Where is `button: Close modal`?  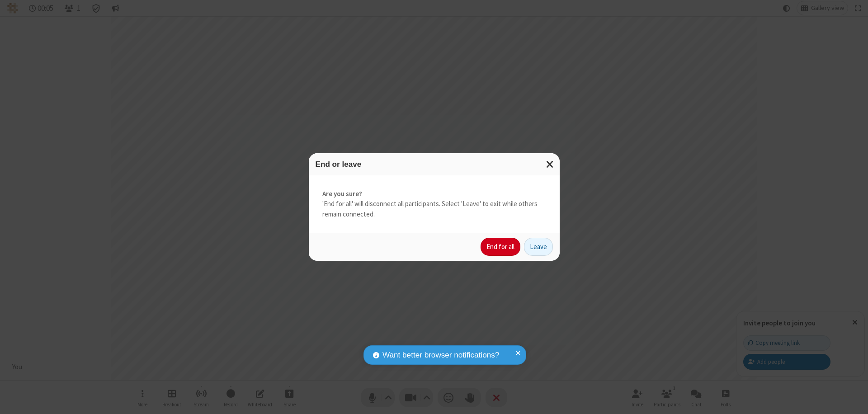 button: Close modal is located at coordinates (550, 164).